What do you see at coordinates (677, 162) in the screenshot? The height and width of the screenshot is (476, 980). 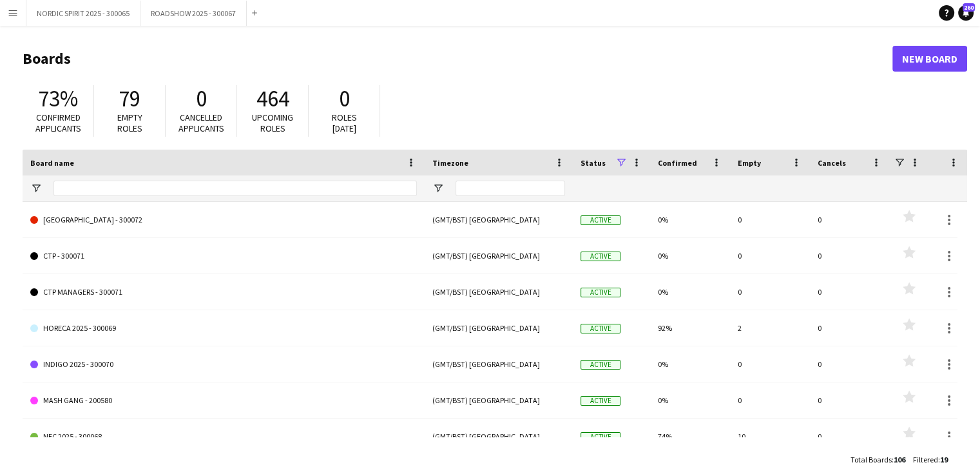 I see `span: Confirmed` at bounding box center [677, 162].